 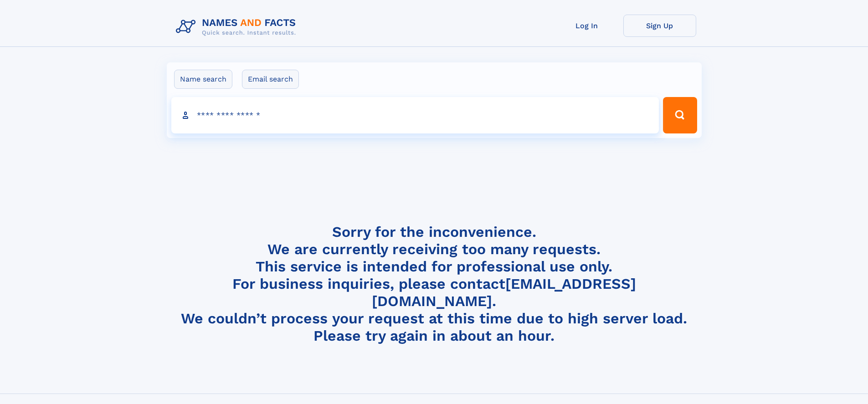 I want to click on img: Logo Names and Facts, so click(x=238, y=27).